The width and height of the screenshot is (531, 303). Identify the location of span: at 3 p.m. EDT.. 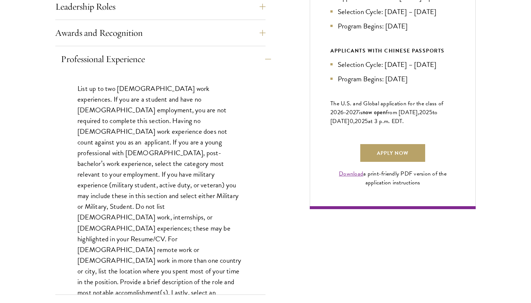
(386, 121).